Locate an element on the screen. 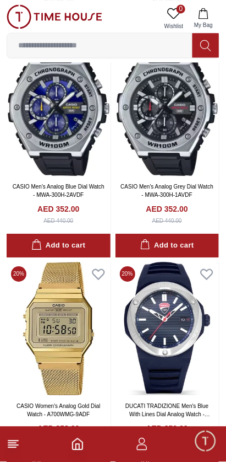  img: CASIO Women's Analog Gold Dial Watch - A700WMG-9ADF is located at coordinates (58, 328).